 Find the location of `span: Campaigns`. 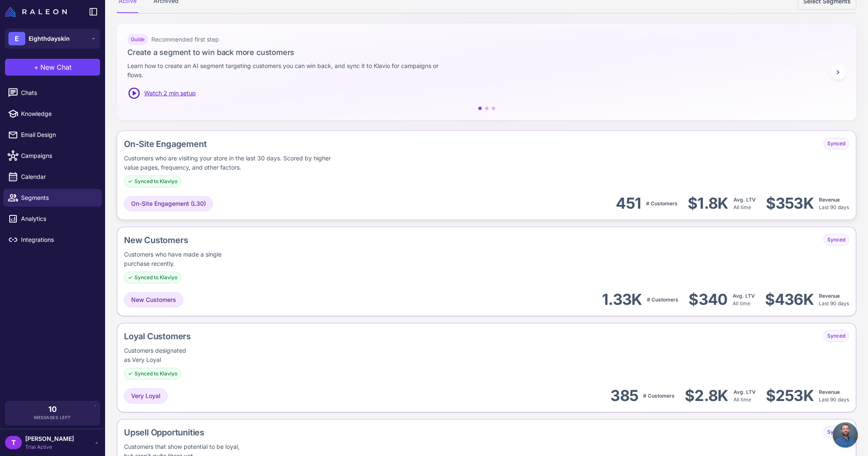

span: Campaigns is located at coordinates (58, 156).